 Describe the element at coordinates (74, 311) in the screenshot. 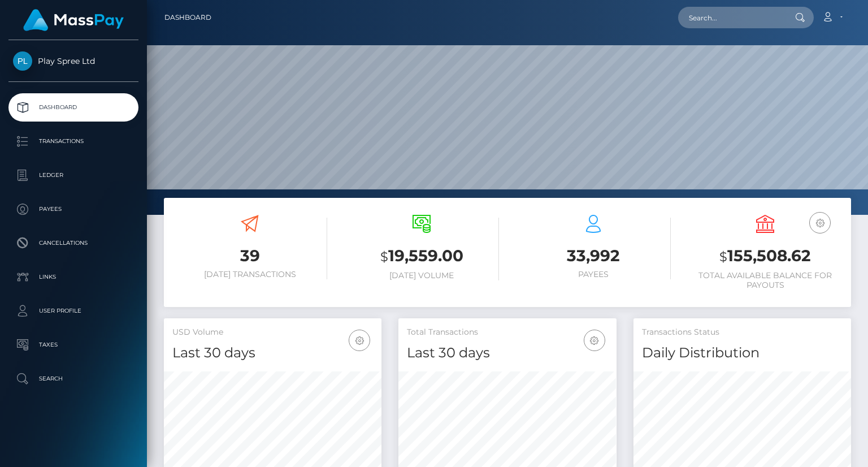

I see `p: User Profile` at that location.